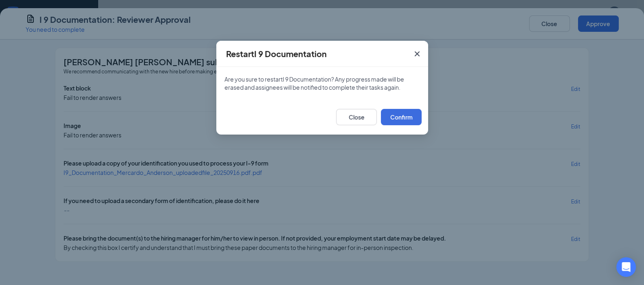 Image resolution: width=644 pixels, height=285 pixels. I want to click on div: Open Intercom Messenger, so click(626, 267).